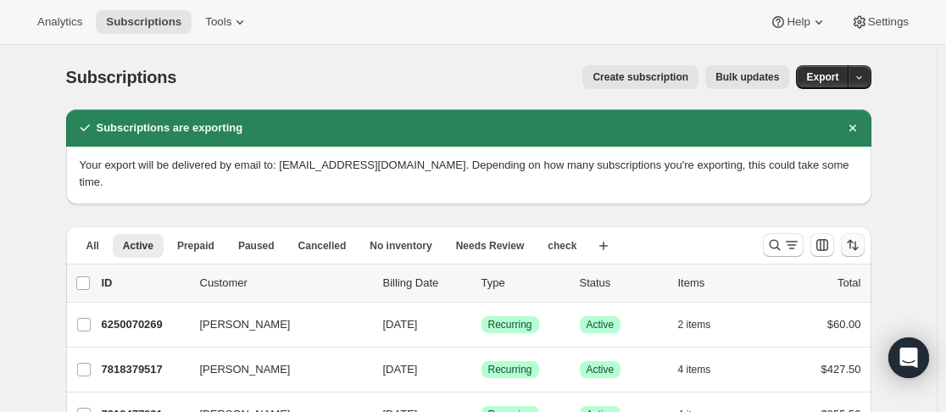  I want to click on button: Customize table column order and visibility, so click(823, 245).